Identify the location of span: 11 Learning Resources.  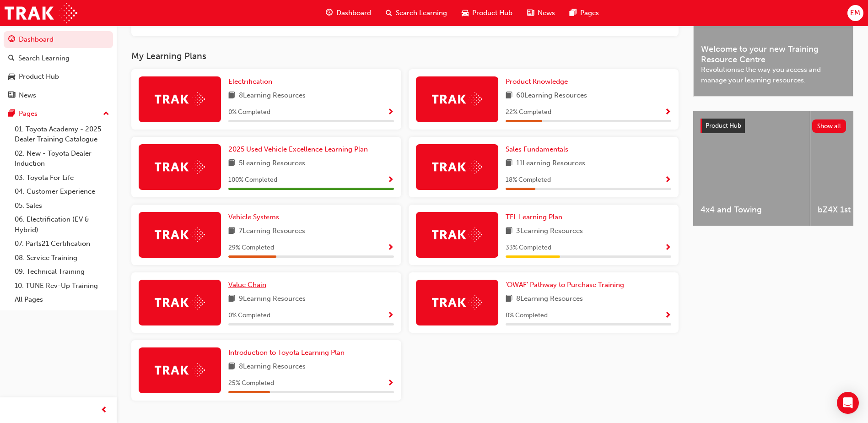
(551, 164).